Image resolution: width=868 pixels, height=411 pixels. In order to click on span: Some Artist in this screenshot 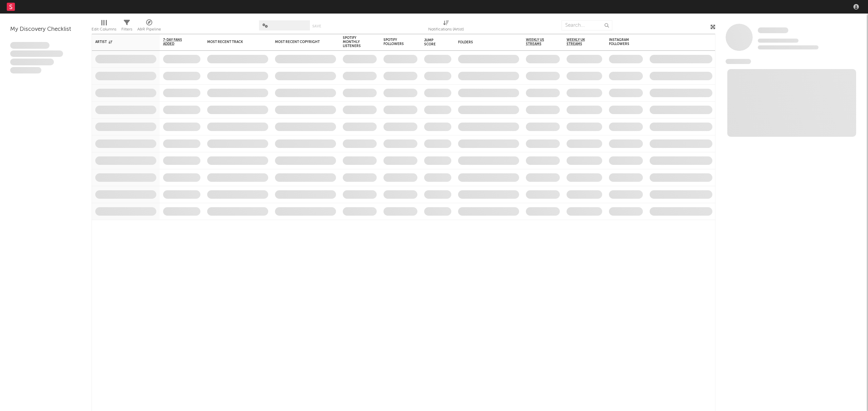, I will do `click(773, 30)`.